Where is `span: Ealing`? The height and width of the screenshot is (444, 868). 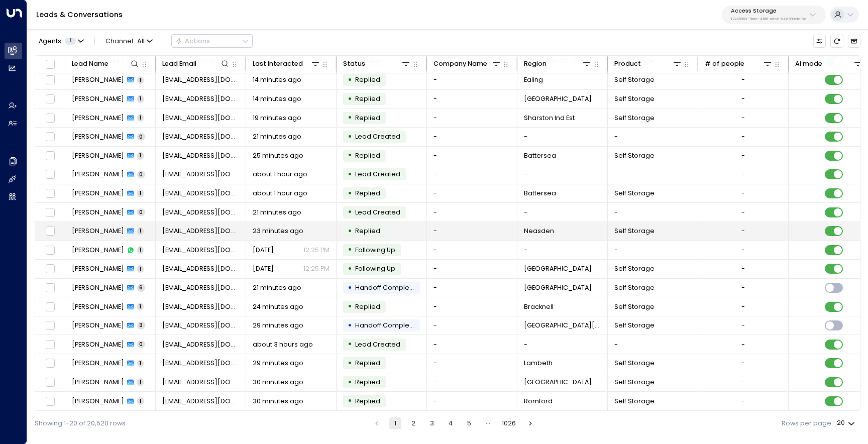
span: Ealing is located at coordinates (533, 80).